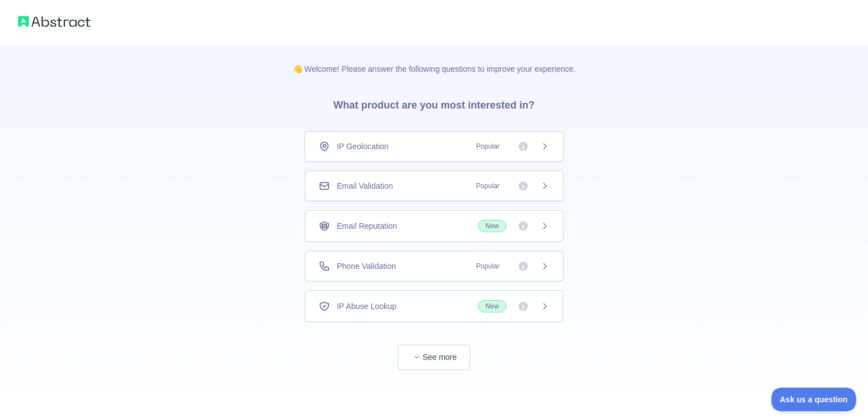 The height and width of the screenshot is (417, 868). I want to click on button: See more, so click(434, 357).